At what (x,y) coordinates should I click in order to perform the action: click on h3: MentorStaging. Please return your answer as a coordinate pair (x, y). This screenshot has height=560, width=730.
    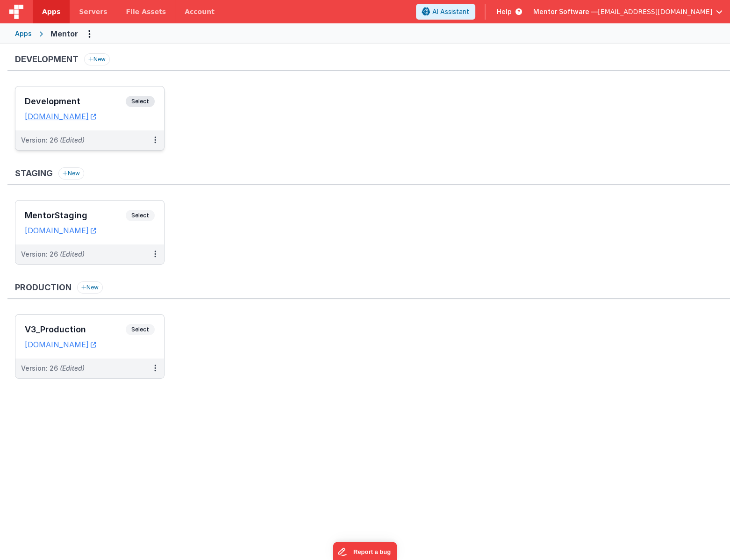
    Looking at the image, I should click on (75, 216).